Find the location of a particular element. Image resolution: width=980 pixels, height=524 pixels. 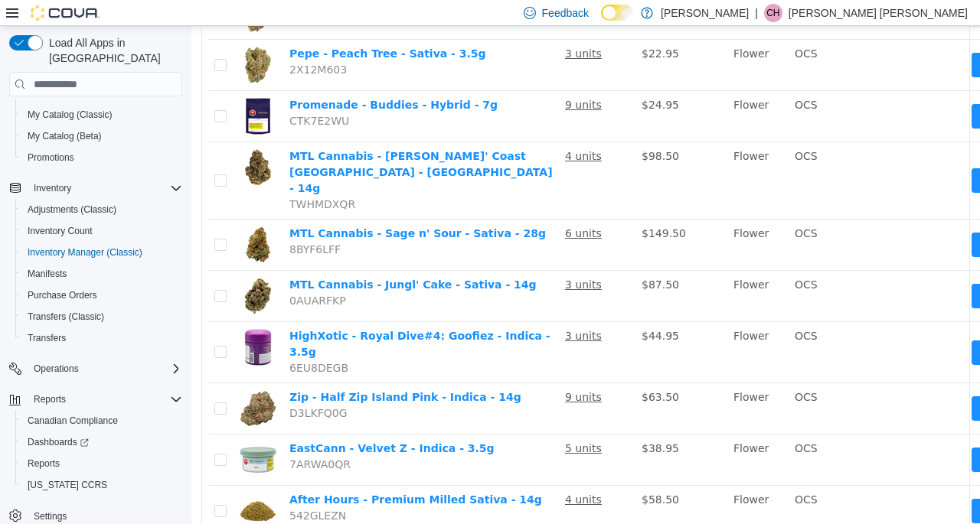

input: Dark Mode is located at coordinates (617, 12).